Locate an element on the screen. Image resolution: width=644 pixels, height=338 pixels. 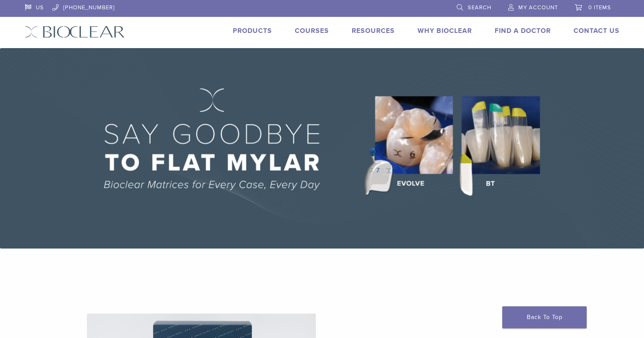
a: Courses is located at coordinates (312, 31).